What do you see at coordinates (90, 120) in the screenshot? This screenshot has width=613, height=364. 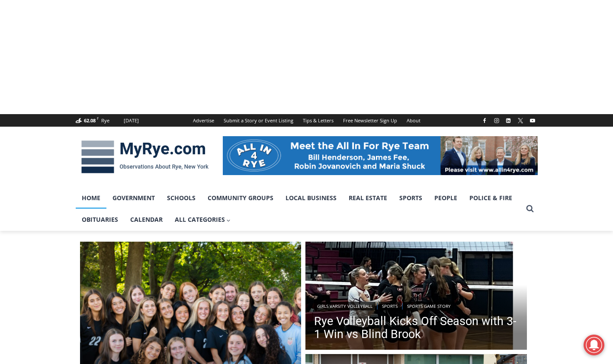 I see `span: 62.08` at bounding box center [90, 120].